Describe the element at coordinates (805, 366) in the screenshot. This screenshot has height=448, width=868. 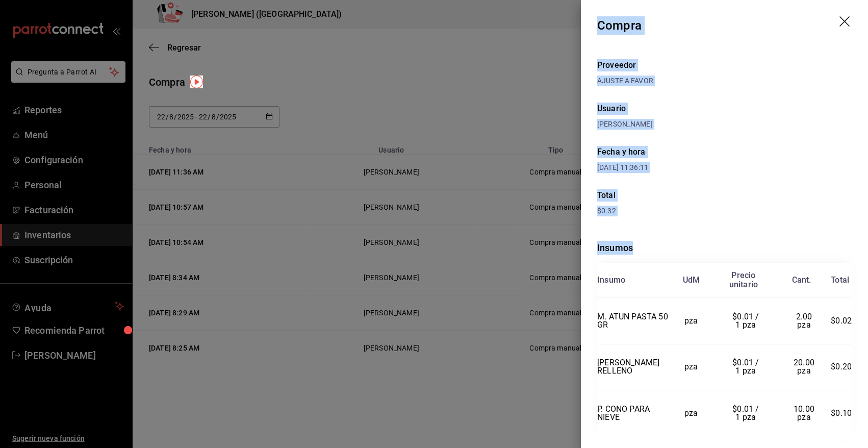
I see `span: 20.00 pza` at that location.